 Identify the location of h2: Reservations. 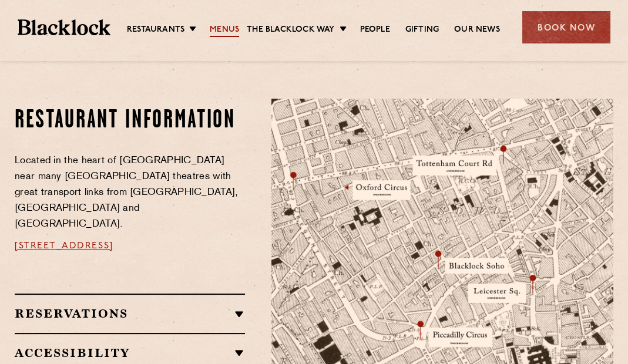
(130, 313).